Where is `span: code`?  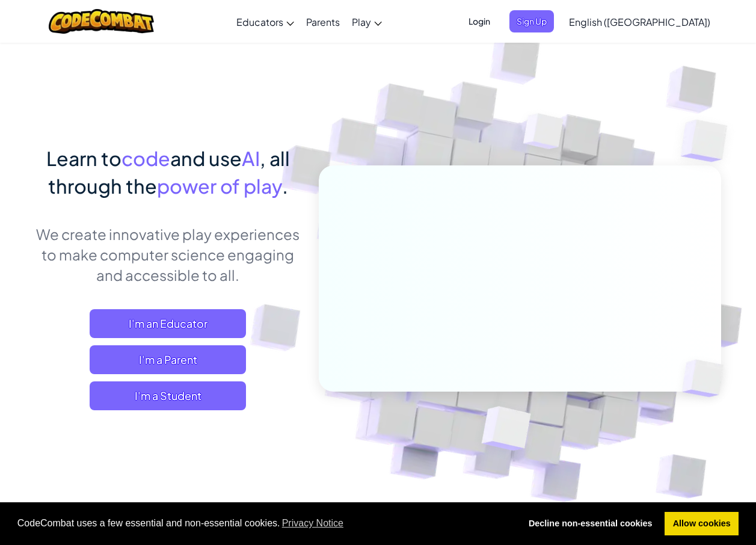 span: code is located at coordinates (145, 158).